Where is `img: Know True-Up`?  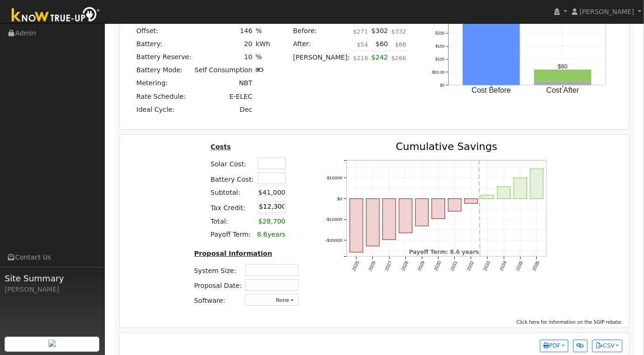
img: Know True-Up is located at coordinates (56, 15).